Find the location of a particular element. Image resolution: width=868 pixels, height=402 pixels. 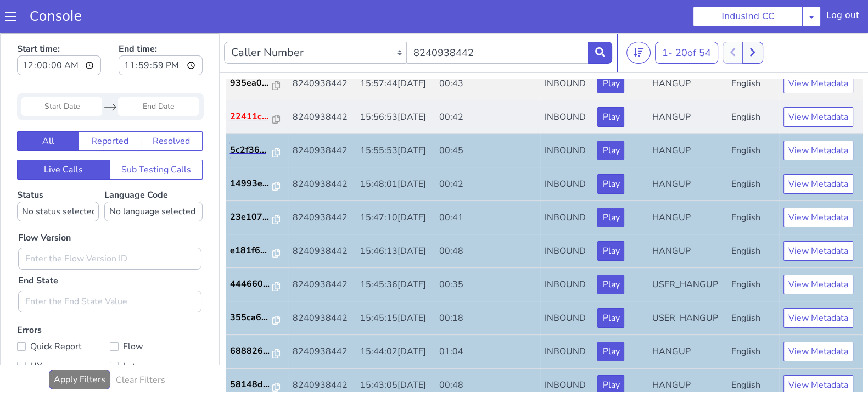

button: All is located at coordinates (48, 109).